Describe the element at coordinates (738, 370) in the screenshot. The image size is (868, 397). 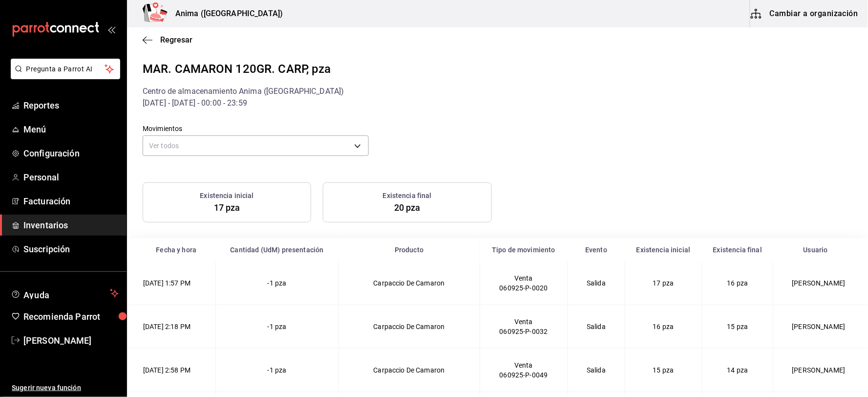
I see `span: 14 pza` at that location.